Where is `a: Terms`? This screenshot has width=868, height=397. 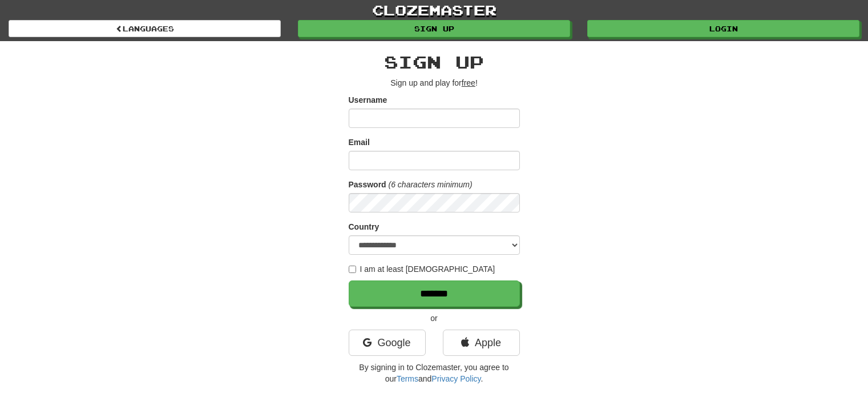
a: Terms is located at coordinates (407, 379).